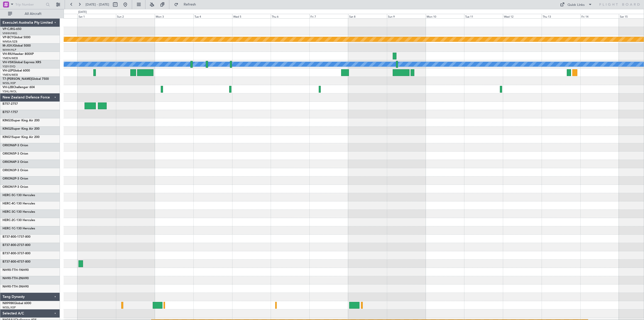  What do you see at coordinates (445, 16) in the screenshot?
I see `div: Mon 10` at bounding box center [445, 16].